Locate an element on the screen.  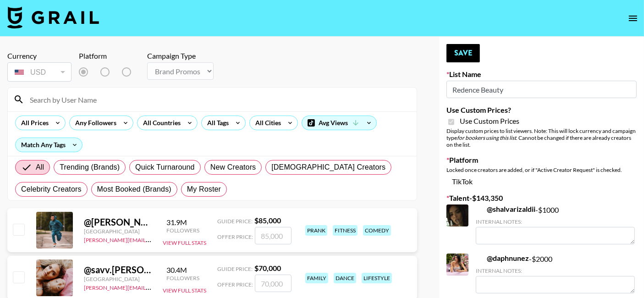
div: All Tags is located at coordinates (216, 123).